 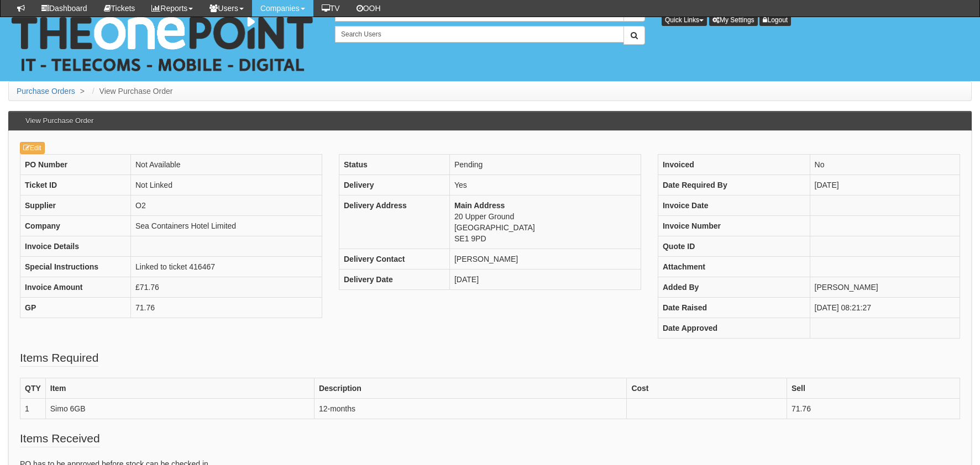 I want to click on th: Sell, so click(x=873, y=388).